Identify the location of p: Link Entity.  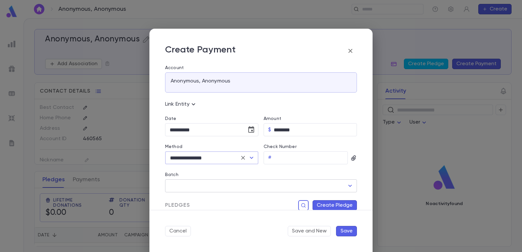
(181, 104).